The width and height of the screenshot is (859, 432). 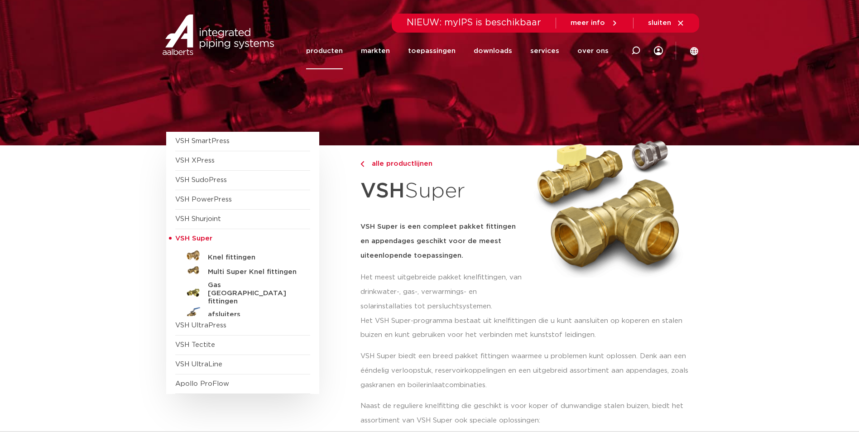 What do you see at coordinates (203, 199) in the screenshot?
I see `a: VSH PowerPress` at bounding box center [203, 199].